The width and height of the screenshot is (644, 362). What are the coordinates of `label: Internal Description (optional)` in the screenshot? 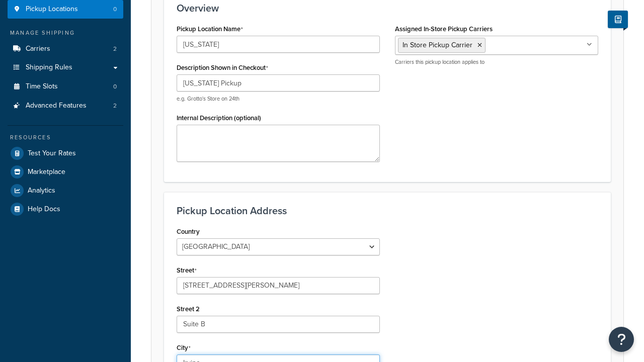 It's located at (219, 118).